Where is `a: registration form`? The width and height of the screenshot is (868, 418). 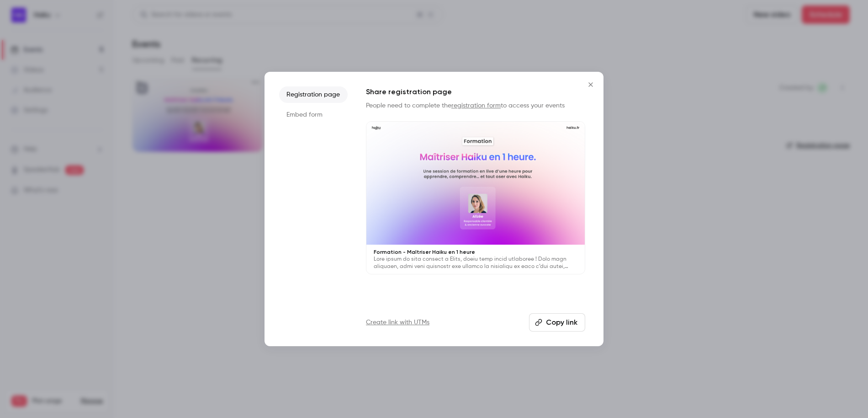
a: registration form is located at coordinates (476, 106).